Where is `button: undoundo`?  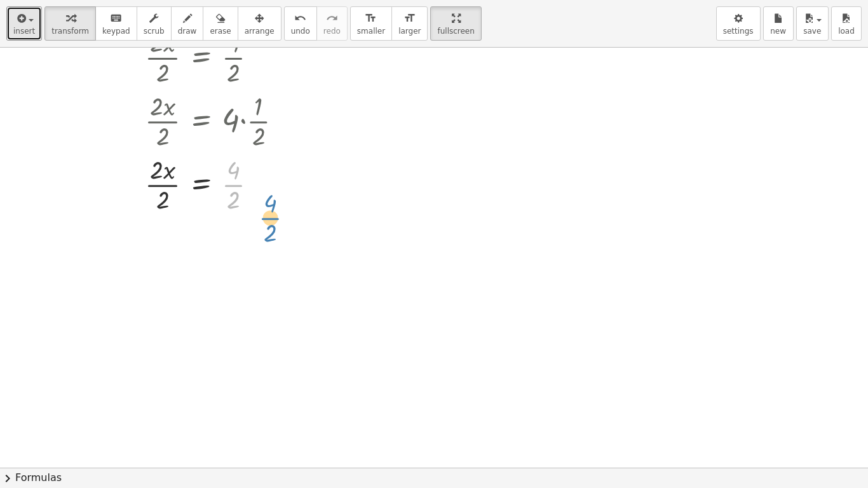 button: undoundo is located at coordinates (301, 23).